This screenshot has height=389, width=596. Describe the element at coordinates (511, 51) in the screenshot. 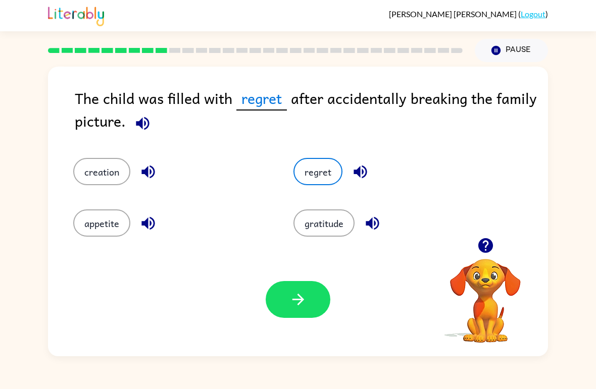

I see `button: Pause` at that location.